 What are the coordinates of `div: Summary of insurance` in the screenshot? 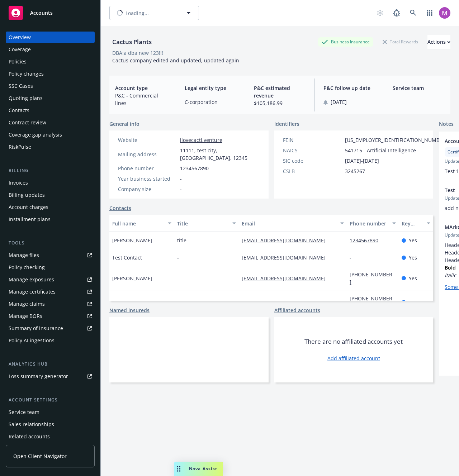 It's located at (36, 329).